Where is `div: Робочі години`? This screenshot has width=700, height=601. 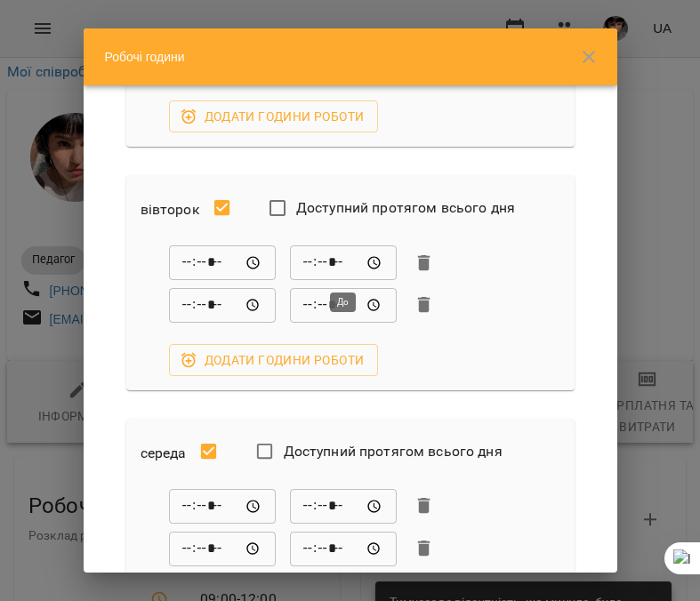 div: Робочі години is located at coordinates (350, 57).